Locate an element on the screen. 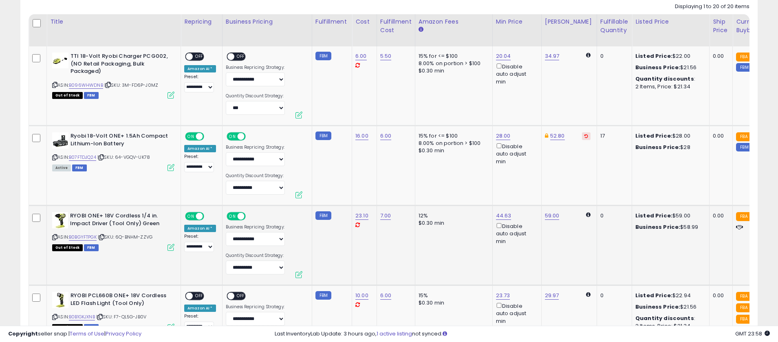 The width and height of the screenshot is (778, 342). a: 10.00 is located at coordinates (362, 296).